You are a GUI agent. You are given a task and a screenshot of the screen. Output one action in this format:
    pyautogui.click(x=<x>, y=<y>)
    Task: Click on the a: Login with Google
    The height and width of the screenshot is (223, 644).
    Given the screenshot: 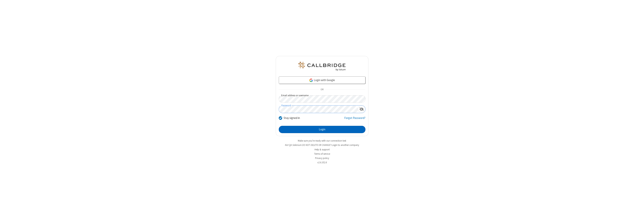 What is the action you would take?
    pyautogui.click(x=322, y=80)
    